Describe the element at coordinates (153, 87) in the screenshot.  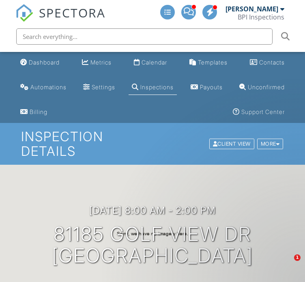
I see `a: Inspections` at that location.